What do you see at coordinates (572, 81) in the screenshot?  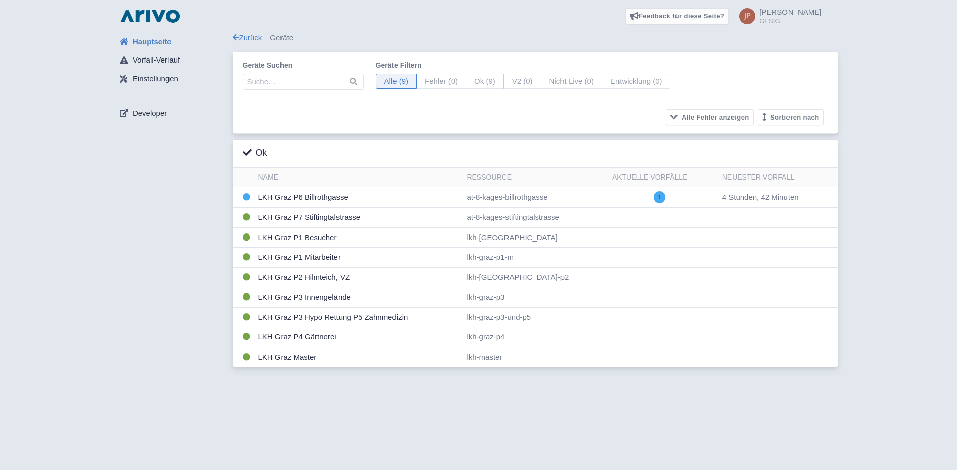 I see `span: Nicht Live (0)` at bounding box center [572, 81].